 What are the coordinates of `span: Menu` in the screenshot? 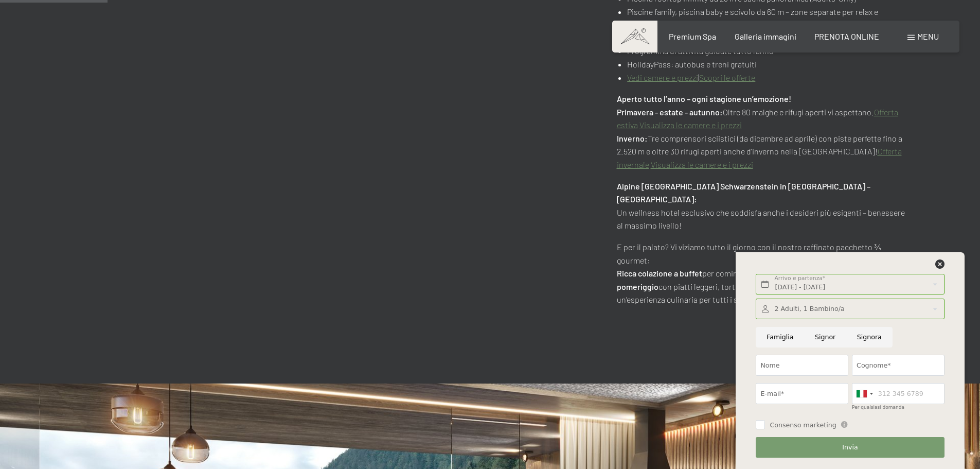 It's located at (928, 36).